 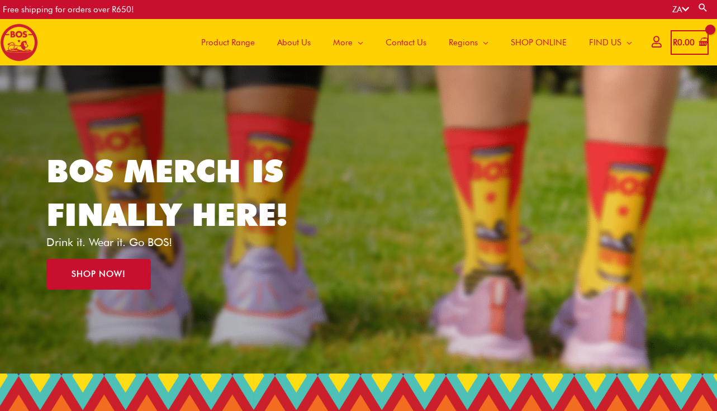 What do you see at coordinates (175, 242) in the screenshot?
I see `p: Drink it. Wear it. Go BOS!` at bounding box center [175, 242].